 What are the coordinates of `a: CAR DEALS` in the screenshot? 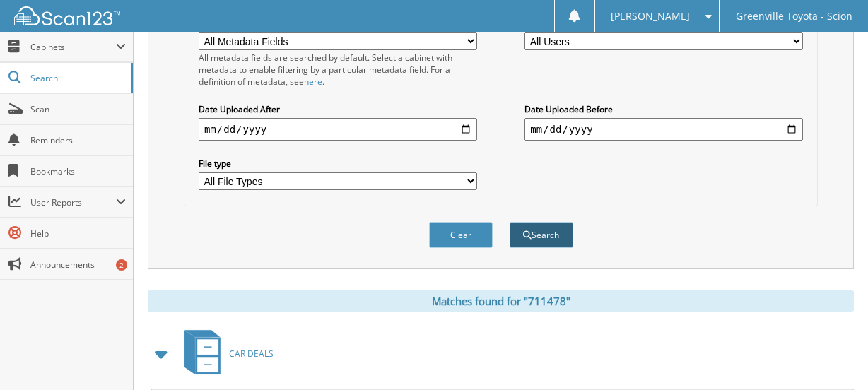 It's located at (224, 353).